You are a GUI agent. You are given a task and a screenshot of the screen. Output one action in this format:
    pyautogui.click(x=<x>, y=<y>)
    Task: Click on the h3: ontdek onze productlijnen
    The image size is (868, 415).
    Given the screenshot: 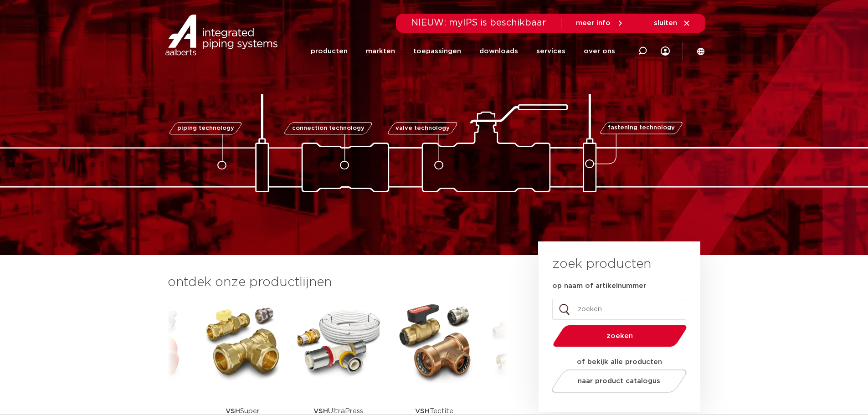 What is the action you would take?
    pyautogui.click(x=338, y=283)
    